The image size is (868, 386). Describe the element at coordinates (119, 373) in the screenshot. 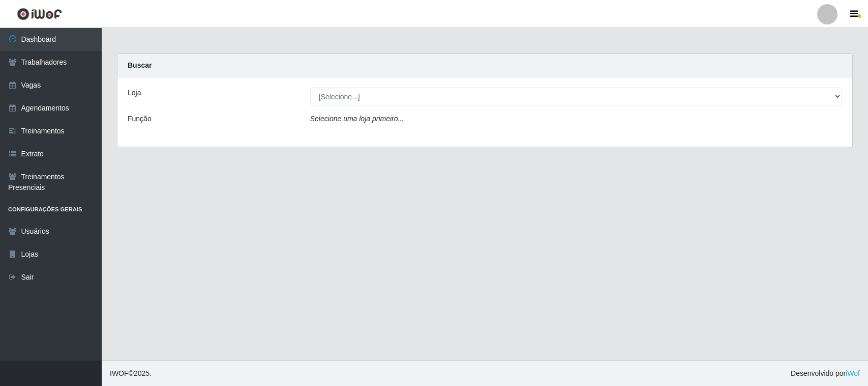

I see `span: IWOF` at that location.